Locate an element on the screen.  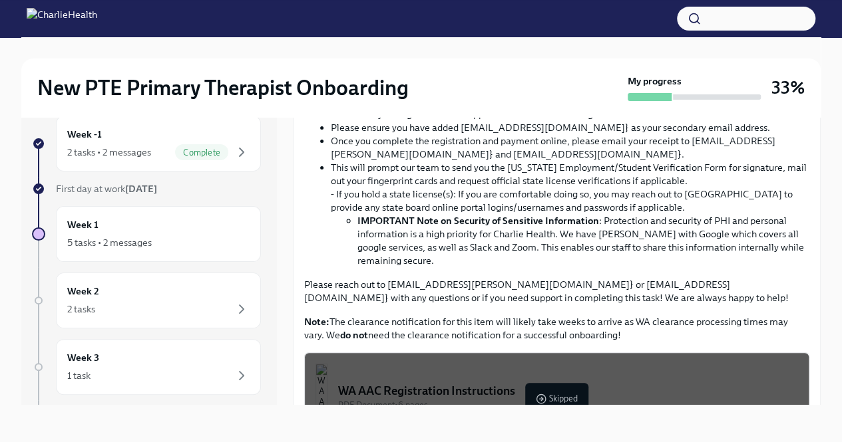
div: PDF Document • 6 pages is located at coordinates (568, 405).